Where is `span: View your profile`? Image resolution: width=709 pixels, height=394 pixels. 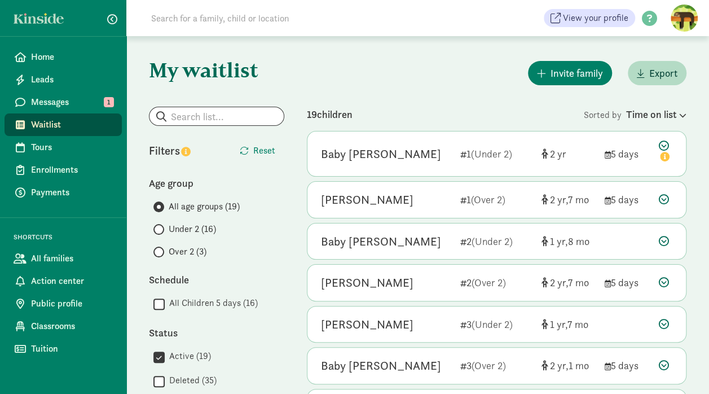
span: View your profile is located at coordinates (596, 18).